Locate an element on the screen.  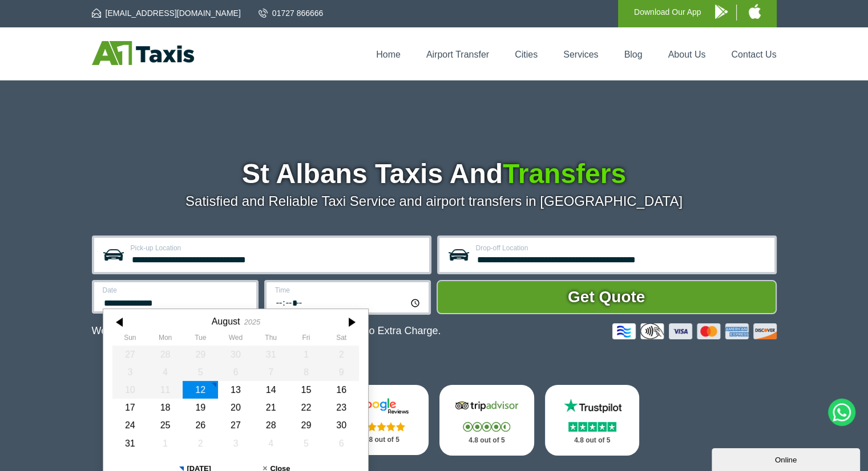
div: 31 August 2025 is located at coordinates (130, 443).